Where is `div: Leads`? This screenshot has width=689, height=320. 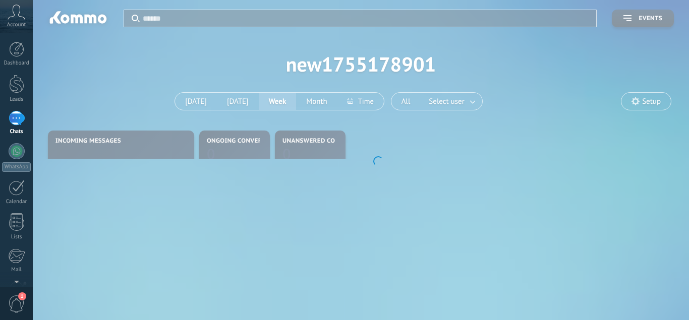
div: Leads is located at coordinates (17, 99).